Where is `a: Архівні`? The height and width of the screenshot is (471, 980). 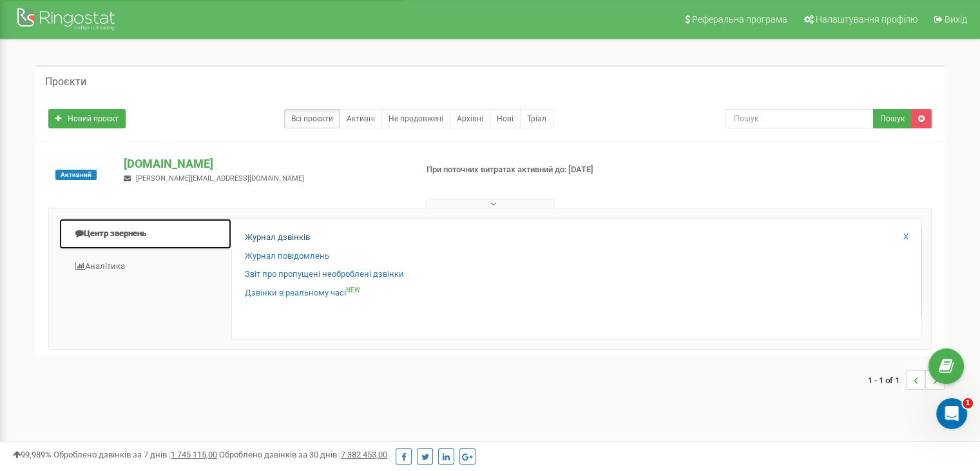 a: Архівні is located at coordinates (470, 118).